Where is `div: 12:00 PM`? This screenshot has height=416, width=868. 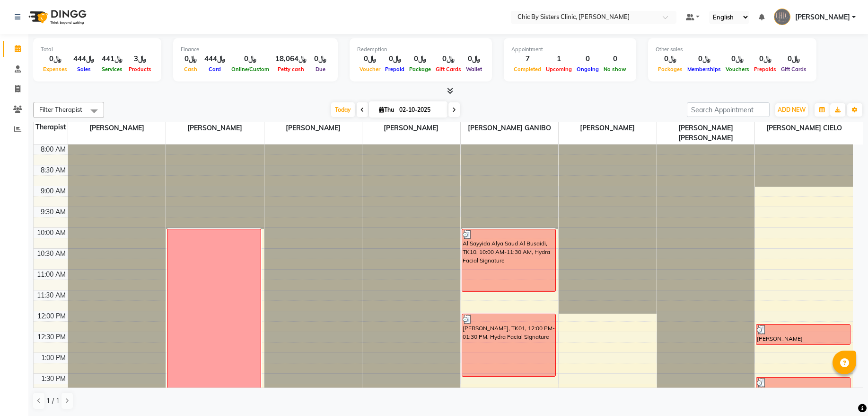 div: 12:00 PM is located at coordinates (52, 316).